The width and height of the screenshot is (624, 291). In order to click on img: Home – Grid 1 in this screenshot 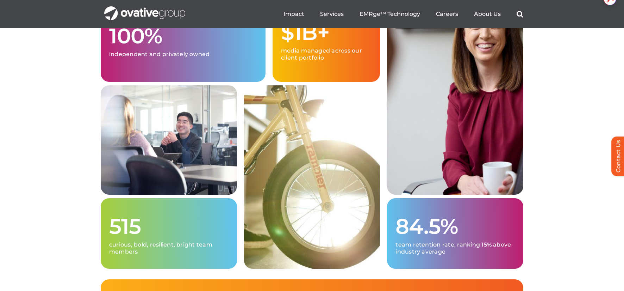, I will do `click(169, 140)`.